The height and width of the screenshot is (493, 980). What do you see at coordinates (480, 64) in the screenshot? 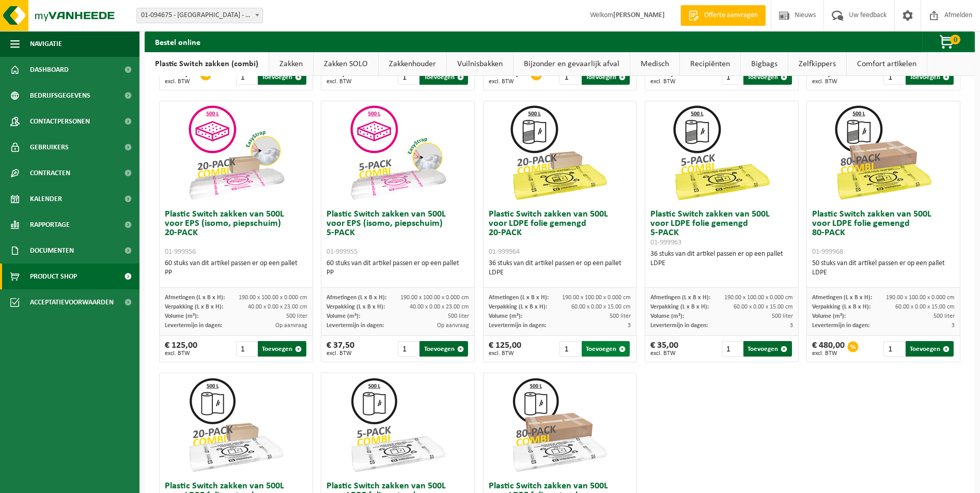
I see `a: Vuilnisbakken` at bounding box center [480, 64].